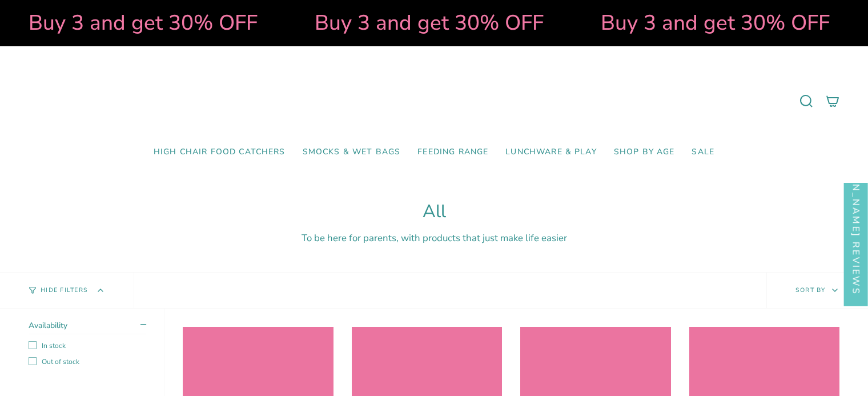 The image size is (868, 396). Describe the element at coordinates (87, 327) in the screenshot. I see `summary: Availability` at that location.